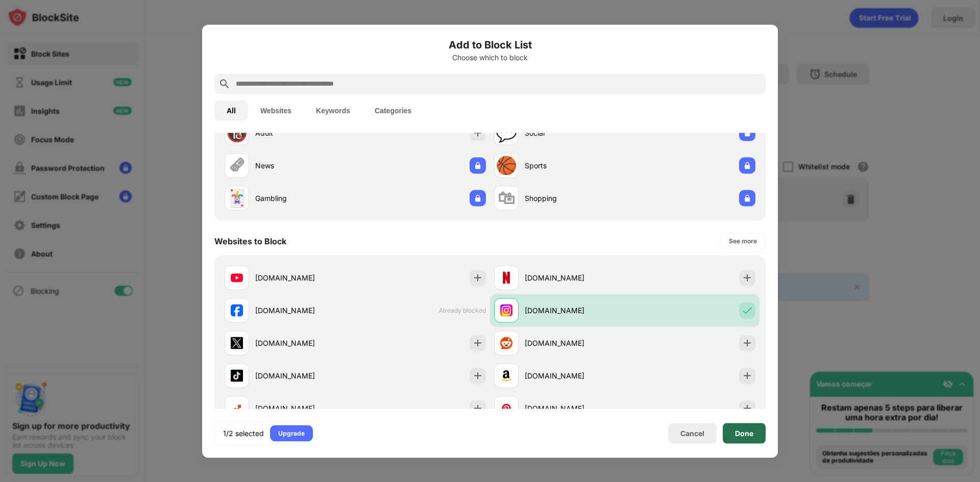  I want to click on h6: Add to Block List, so click(490, 44).